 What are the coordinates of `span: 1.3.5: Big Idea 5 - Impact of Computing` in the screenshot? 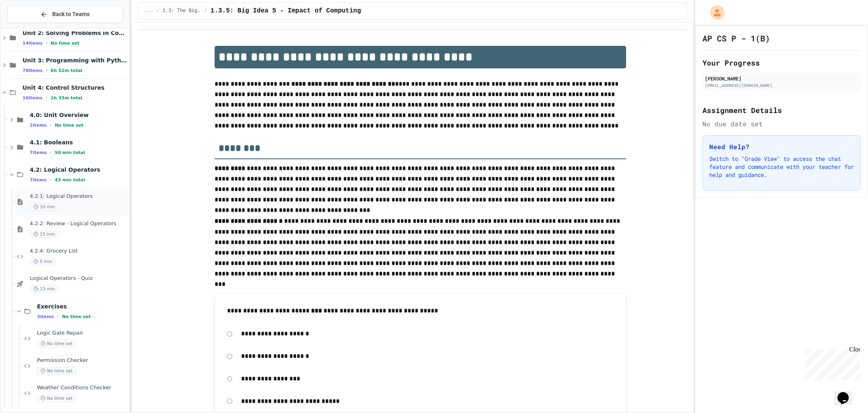 It's located at (285, 11).